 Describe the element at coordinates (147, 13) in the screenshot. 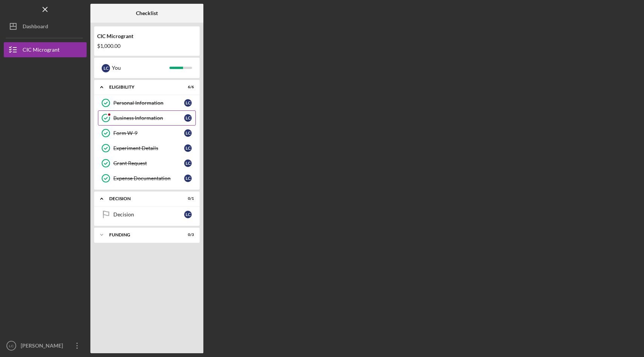

I see `b: Checklist` at that location.